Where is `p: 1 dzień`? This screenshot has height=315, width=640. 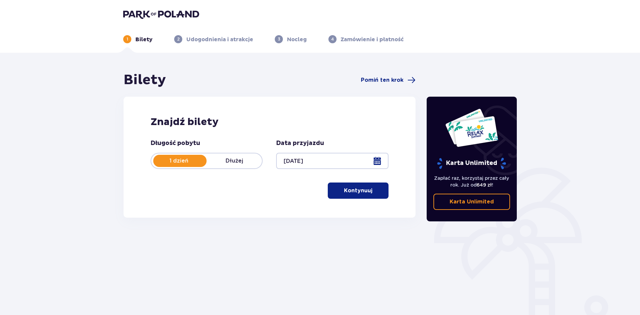
p: 1 dzień is located at coordinates (179, 161).